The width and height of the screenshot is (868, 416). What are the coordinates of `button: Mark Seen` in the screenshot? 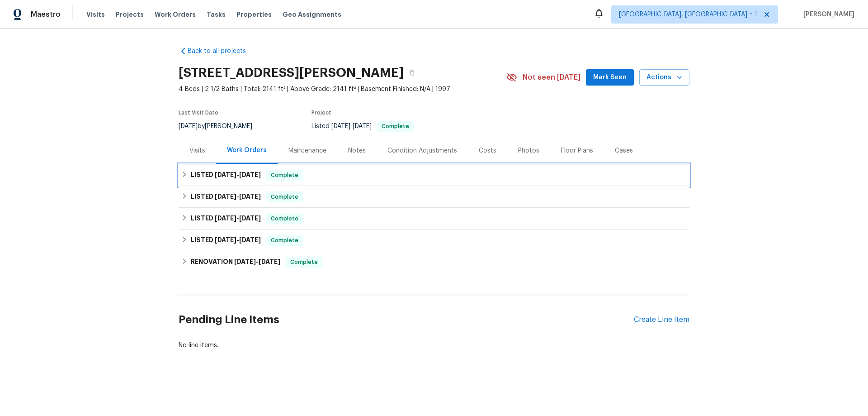 It's located at (610, 78).